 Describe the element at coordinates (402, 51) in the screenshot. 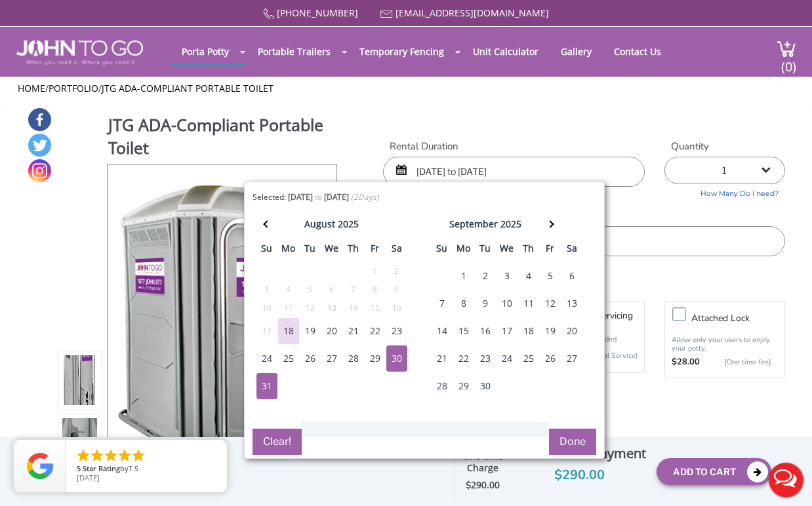

I see `a: Temporary Fencing` at that location.